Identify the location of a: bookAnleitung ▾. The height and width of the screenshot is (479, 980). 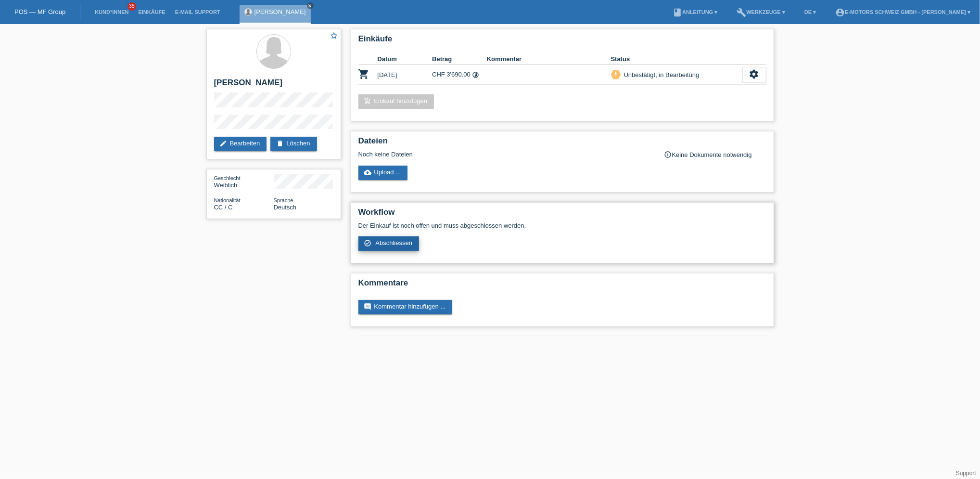
(694, 12).